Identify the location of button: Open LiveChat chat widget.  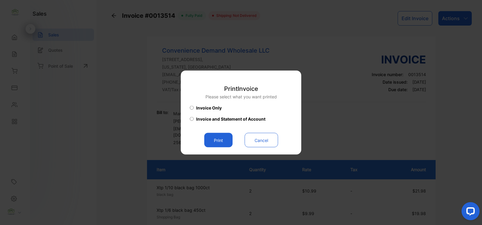
(14, 11).